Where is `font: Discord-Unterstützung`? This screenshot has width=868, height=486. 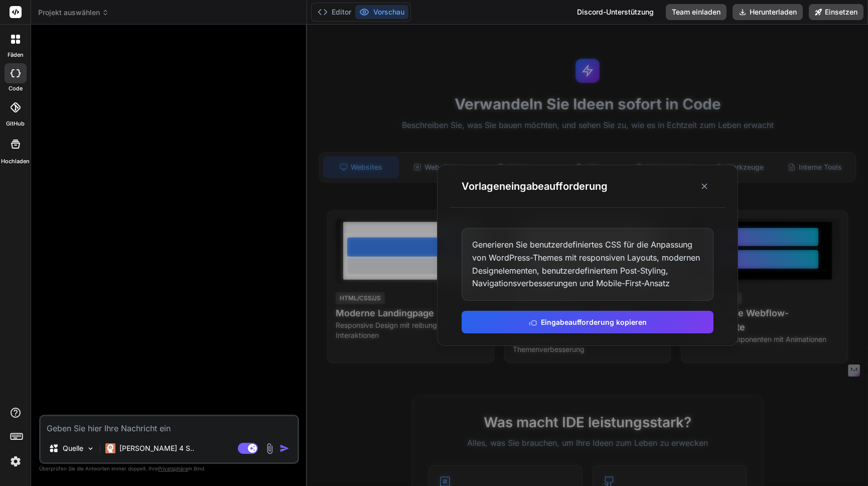 font: Discord-Unterstützung is located at coordinates (616, 12).